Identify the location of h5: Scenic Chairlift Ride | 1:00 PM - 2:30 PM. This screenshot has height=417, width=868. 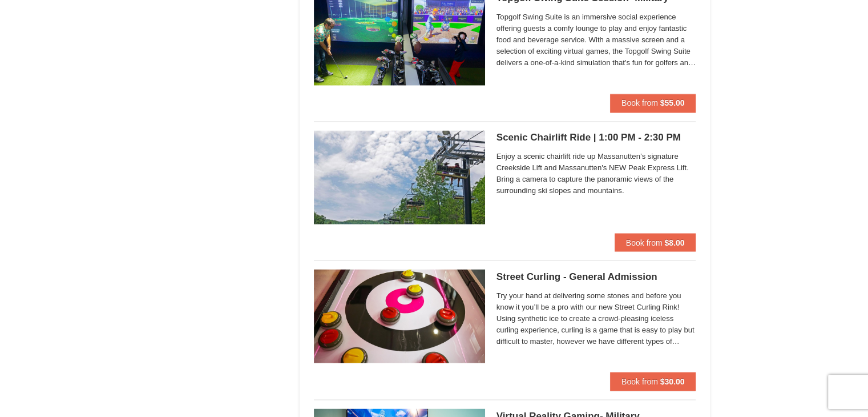
(596, 137).